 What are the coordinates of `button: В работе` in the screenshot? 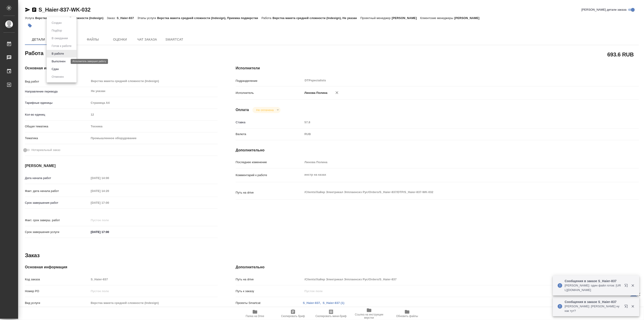 It's located at (58, 54).